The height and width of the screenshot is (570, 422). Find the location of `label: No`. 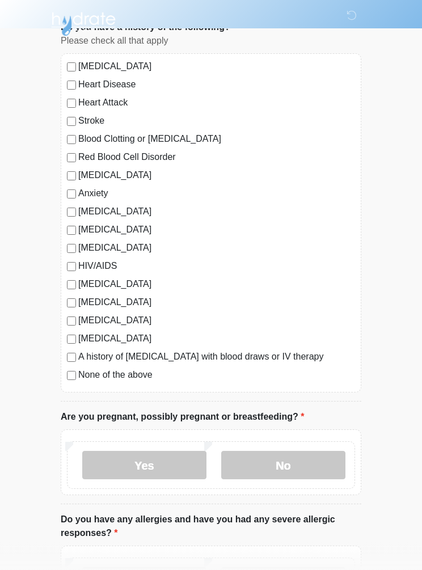

label: No is located at coordinates (283, 465).